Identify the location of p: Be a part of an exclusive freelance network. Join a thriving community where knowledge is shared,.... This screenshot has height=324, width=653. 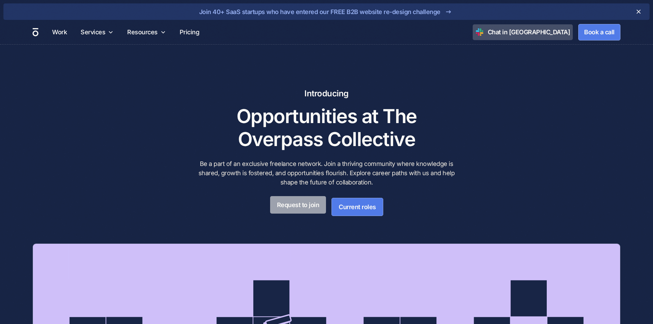
(326, 173).